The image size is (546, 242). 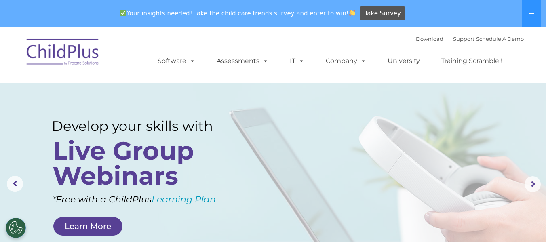 I want to click on rs-layer: Develop your skills with, so click(x=142, y=126).